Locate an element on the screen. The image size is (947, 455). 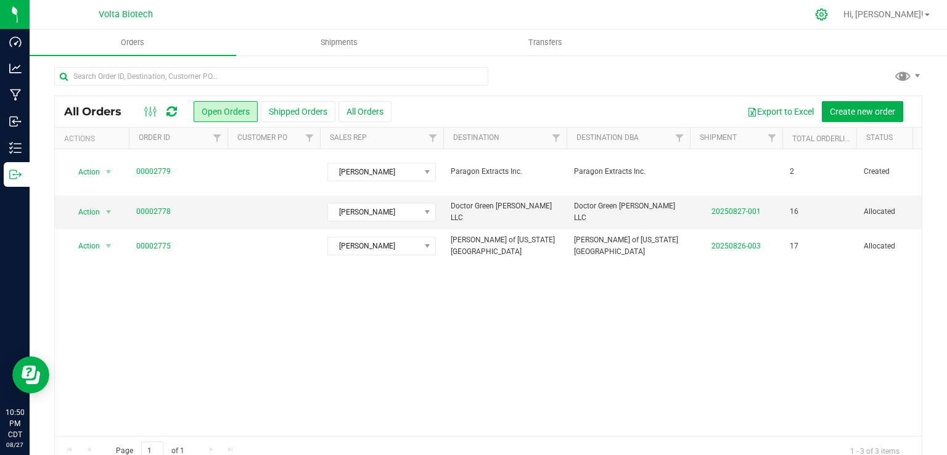
input: Search Order ID, Destination, Customer PO... is located at coordinates (271, 76).